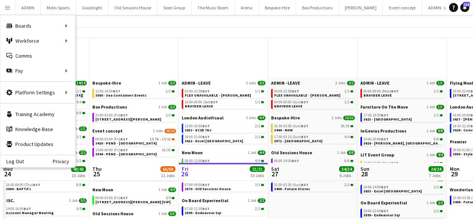  I want to click on a: 14:00-16:00BST5/5Account Manager Meeting, so click(46, 210).